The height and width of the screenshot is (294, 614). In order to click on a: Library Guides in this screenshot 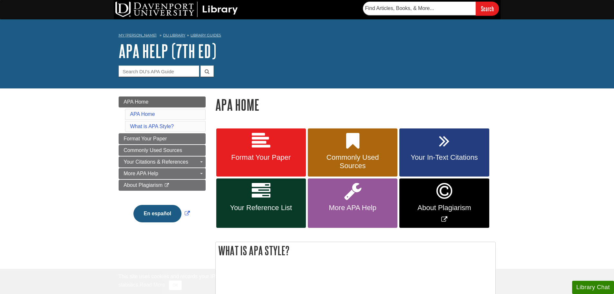, I will do `click(206, 35)`.